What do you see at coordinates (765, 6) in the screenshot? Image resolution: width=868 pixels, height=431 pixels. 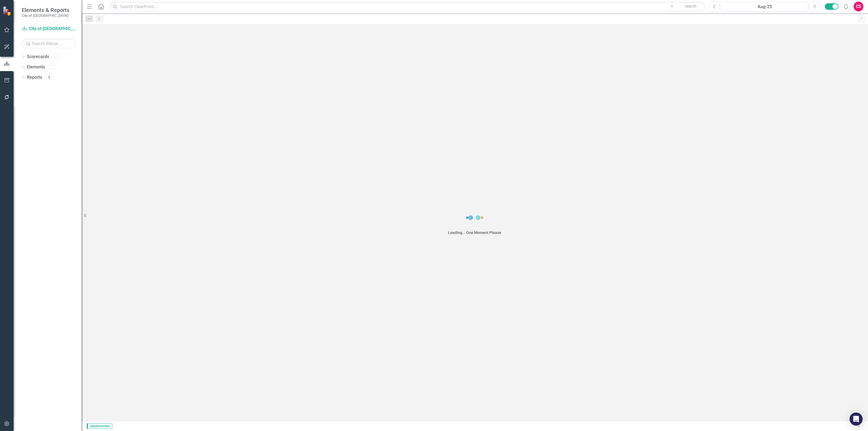 I see `div: Aug-25` at bounding box center [765, 6].